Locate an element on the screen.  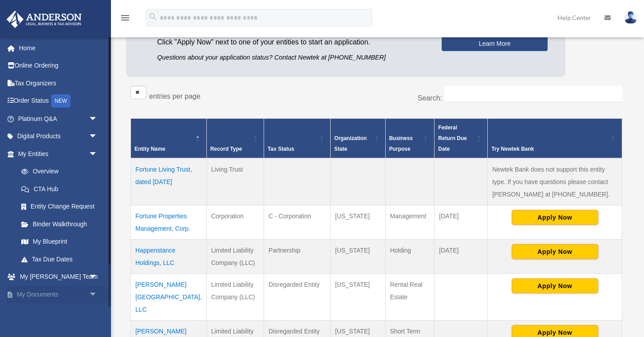
a: Online Ordering is located at coordinates (59, 66).